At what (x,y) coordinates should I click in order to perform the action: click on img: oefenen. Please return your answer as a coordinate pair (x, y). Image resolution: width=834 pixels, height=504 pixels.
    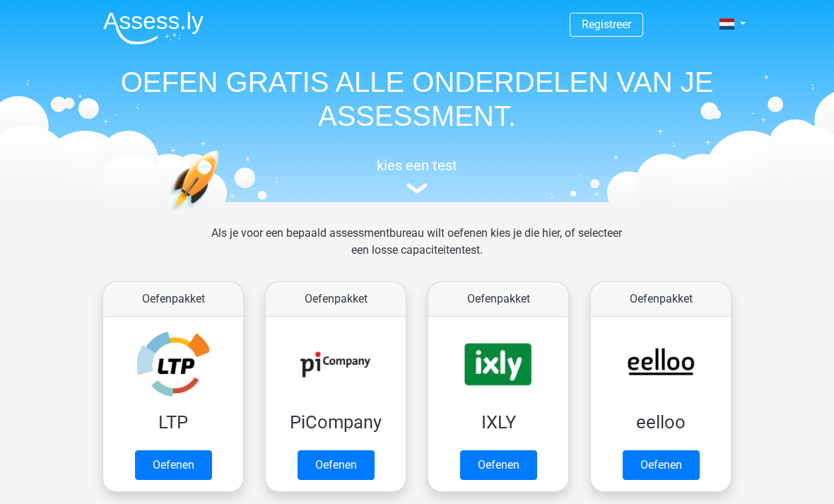
    Looking at the image, I should click on (221, 213).